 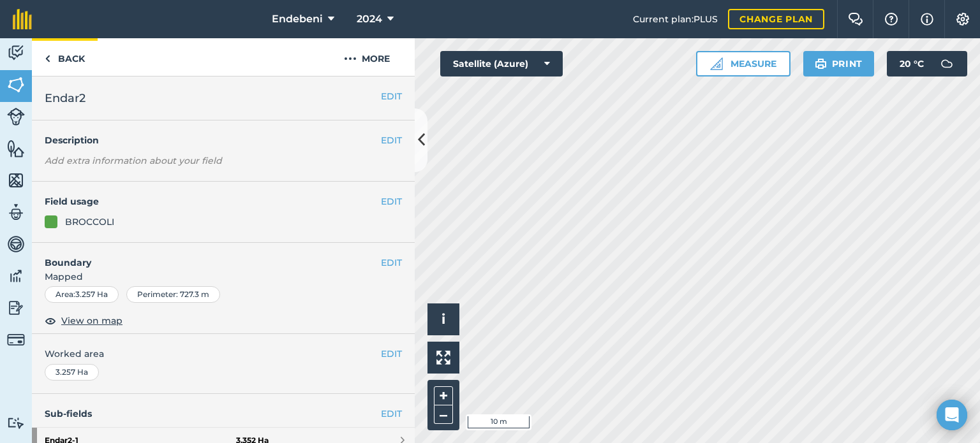 What do you see at coordinates (952, 415) in the screenshot?
I see `div: Open Intercom Messenger` at bounding box center [952, 415].